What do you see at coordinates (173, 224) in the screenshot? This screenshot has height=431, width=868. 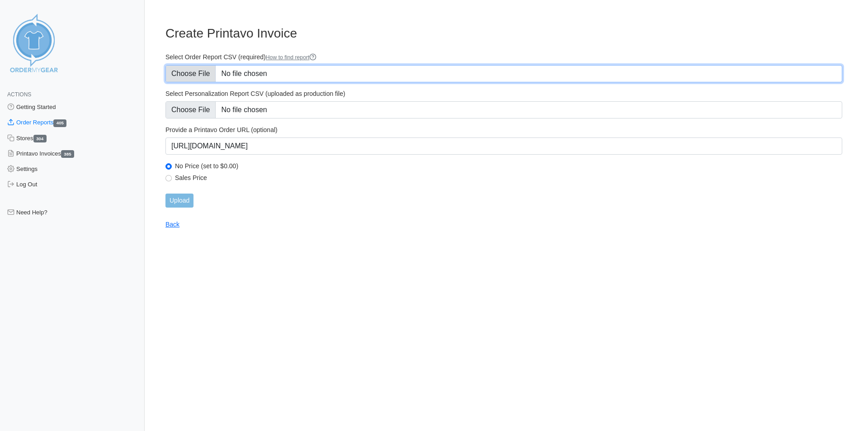 I see `a: Back` at bounding box center [173, 224].